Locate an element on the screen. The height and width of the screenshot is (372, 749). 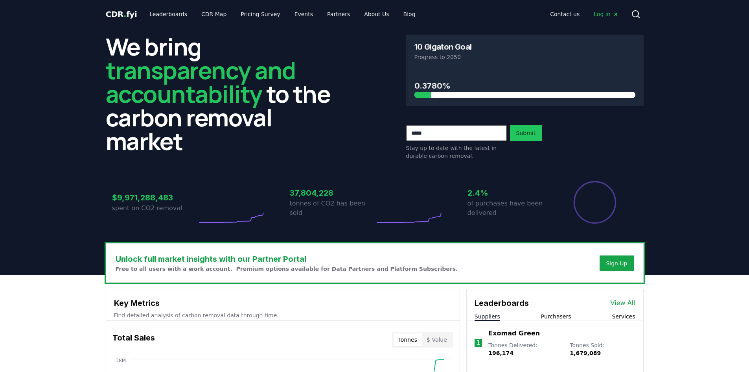
span: Log in is located at coordinates (606, 14).